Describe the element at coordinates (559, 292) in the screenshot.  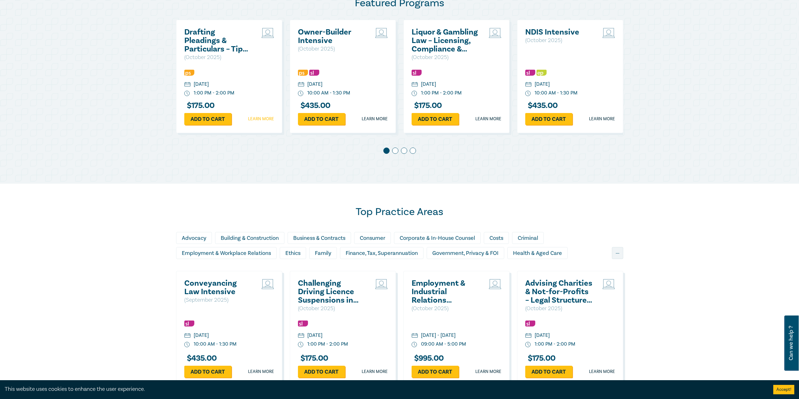
I see `h2: Advising Charities & Not-for-Profits – Legal Structures, Compliance & Risk Management` at that location.